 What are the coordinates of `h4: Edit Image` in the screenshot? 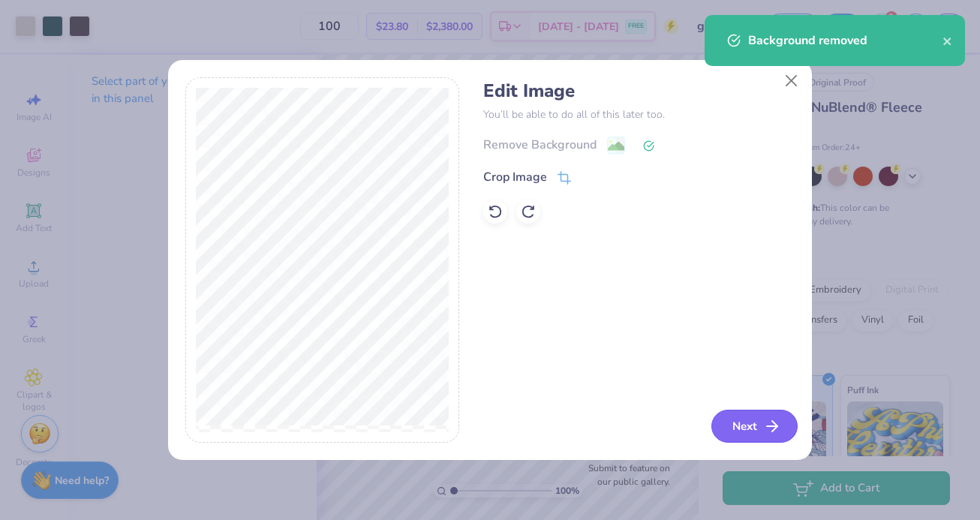 It's located at (639, 91).